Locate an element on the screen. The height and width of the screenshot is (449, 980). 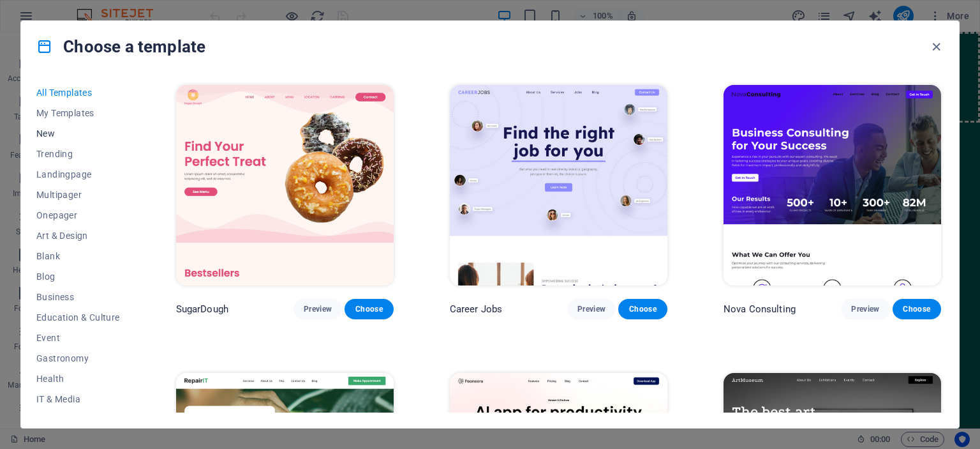
p: SugarDough is located at coordinates (203, 309).